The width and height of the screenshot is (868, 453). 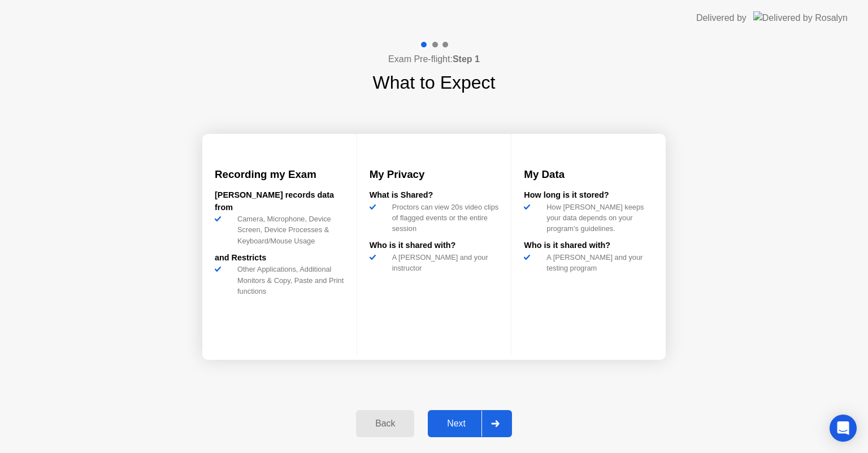 I want to click on div: Delivered by, so click(x=721, y=18).